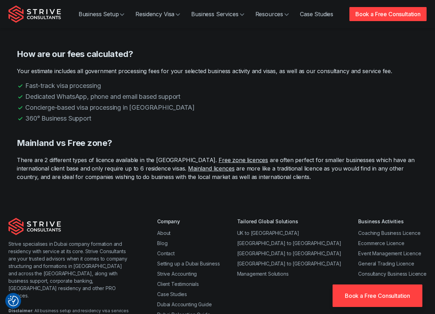  Describe the element at coordinates (381, 243) in the screenshot. I see `a: Ecommerce Licence` at that location.